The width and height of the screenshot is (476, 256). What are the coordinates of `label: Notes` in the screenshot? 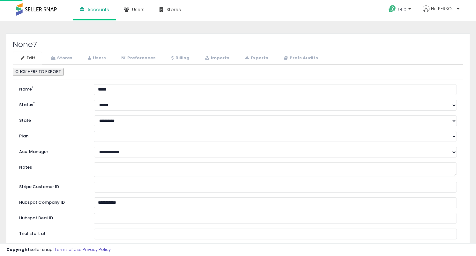 It's located at (52, 166).